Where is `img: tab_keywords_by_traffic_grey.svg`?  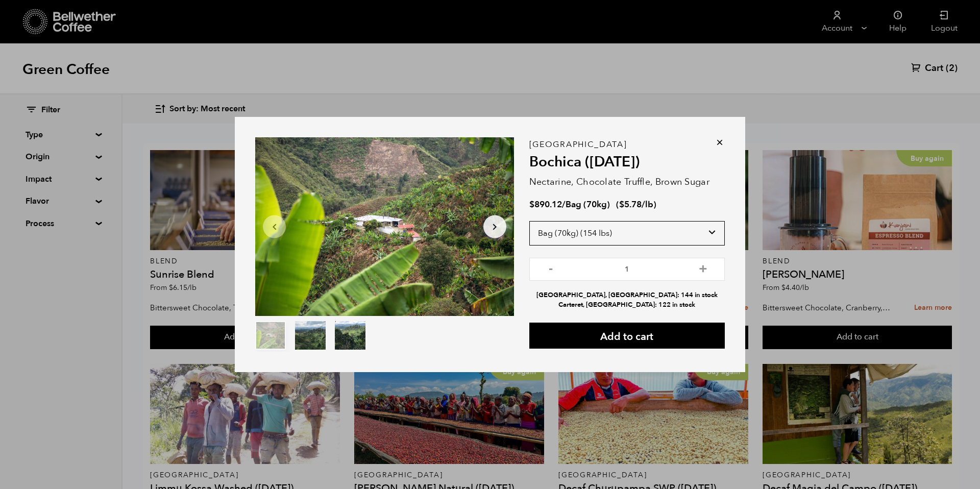 img: tab_keywords_by_traffic_grey.svg is located at coordinates (106, 64).